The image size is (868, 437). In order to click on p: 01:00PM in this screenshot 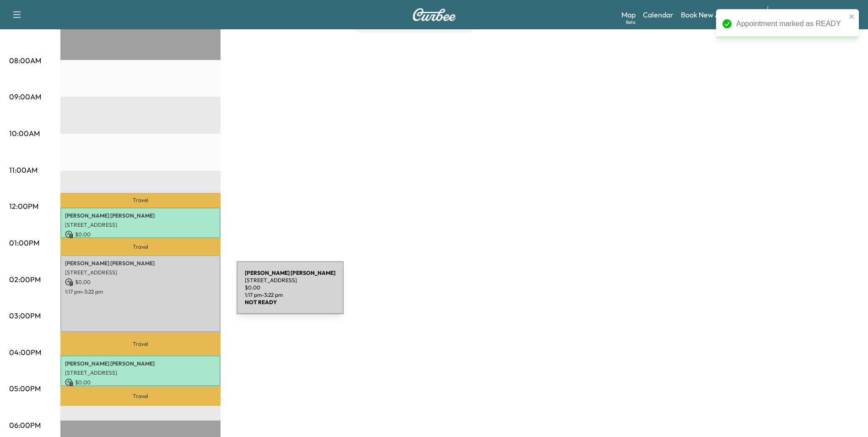, I will do `click(25, 242)`.